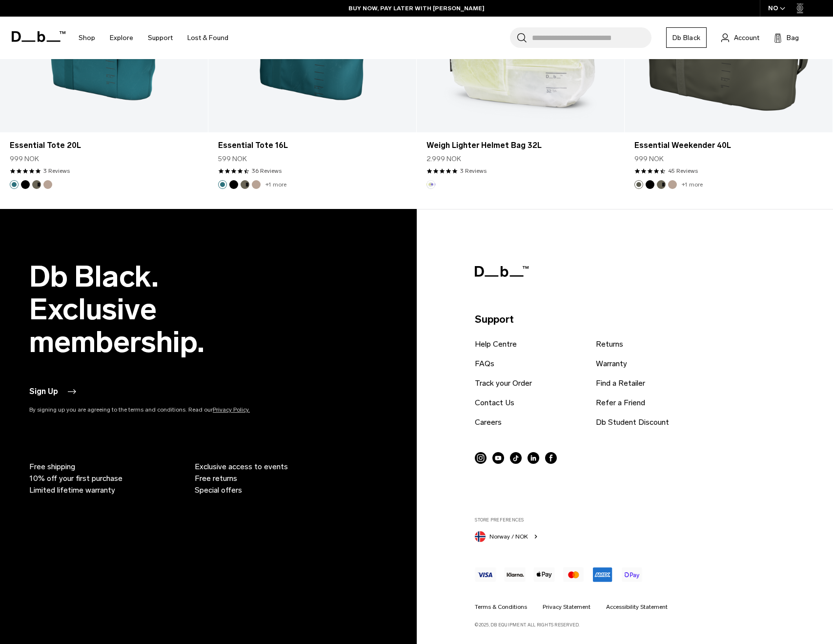 Image resolution: width=833 pixels, height=644 pixels. What do you see at coordinates (567, 607) in the screenshot?
I see `a: Privacy Statement` at bounding box center [567, 607].